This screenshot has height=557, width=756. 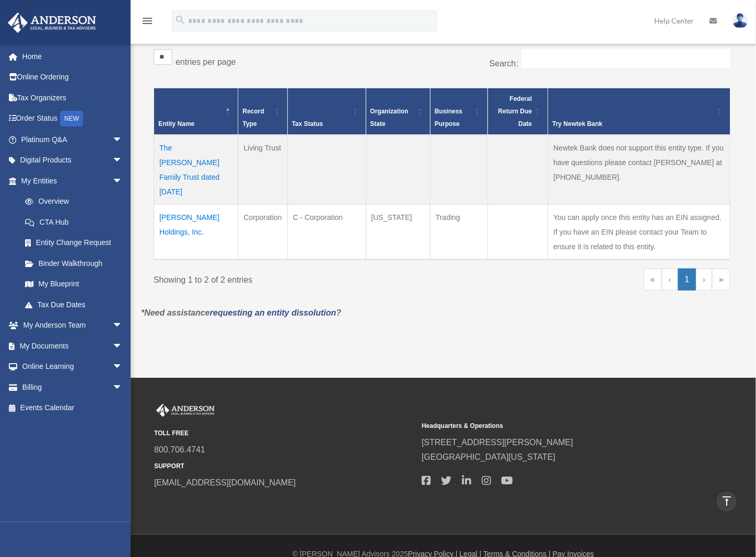 I want to click on span: Record Type, so click(x=253, y=118).